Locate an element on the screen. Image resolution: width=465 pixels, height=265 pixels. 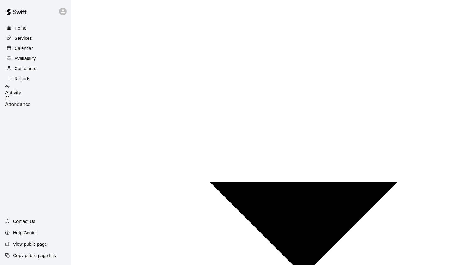
p: Customers is located at coordinates (25, 69).